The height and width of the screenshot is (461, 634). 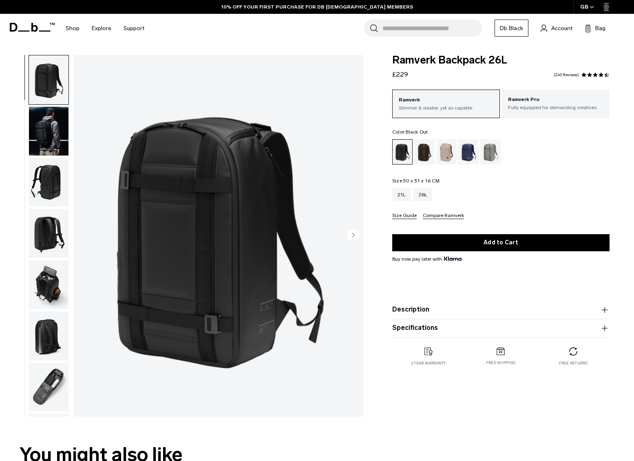 I want to click on p: Slimmer & sleaker, yet as capable., so click(x=446, y=108).